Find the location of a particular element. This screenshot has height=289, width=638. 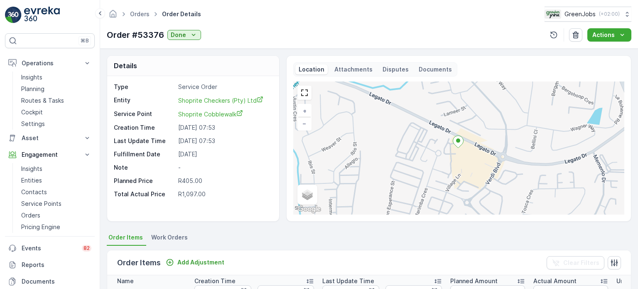

p: Clear Filters is located at coordinates (581, 263).